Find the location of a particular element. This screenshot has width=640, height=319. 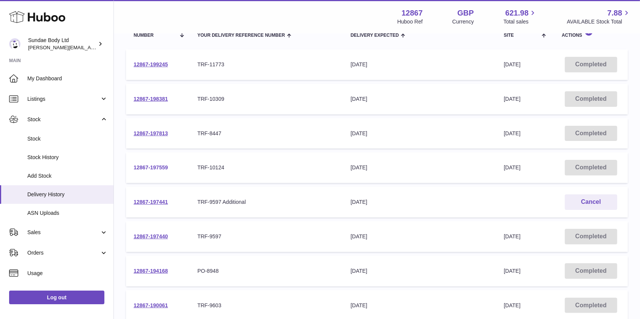

span: ASN Uploads is located at coordinates (68, 213).